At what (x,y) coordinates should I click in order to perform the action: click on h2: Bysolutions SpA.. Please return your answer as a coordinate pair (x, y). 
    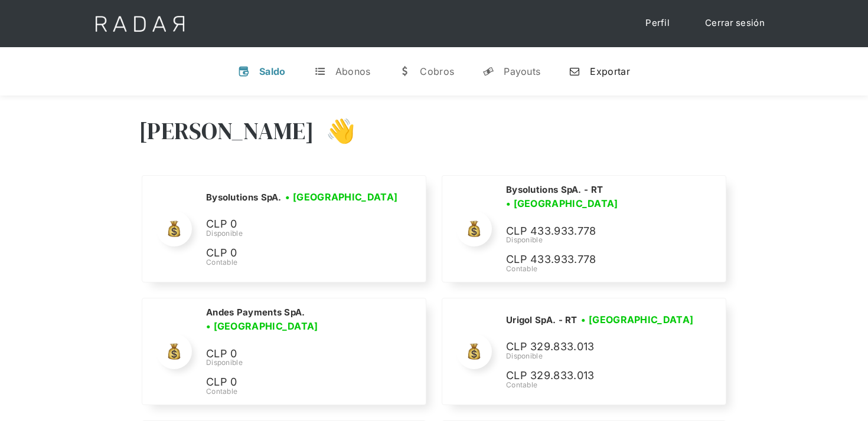
    Looking at the image, I should click on (244, 197).